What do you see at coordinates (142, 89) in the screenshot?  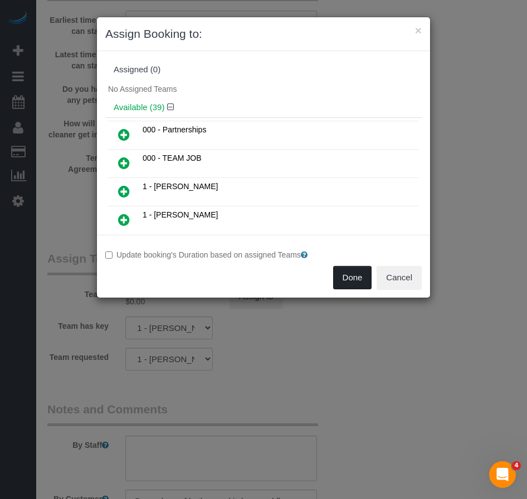 I see `span: No Assigned Teams` at bounding box center [142, 89].